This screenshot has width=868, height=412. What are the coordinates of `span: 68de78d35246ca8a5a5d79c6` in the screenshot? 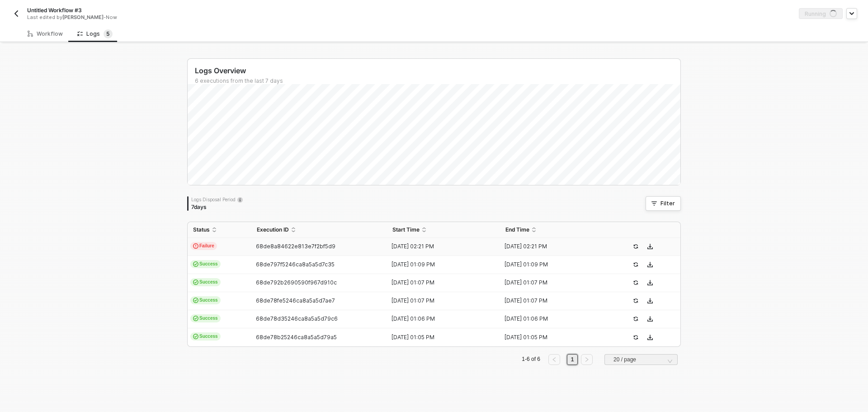 It's located at (297, 318).